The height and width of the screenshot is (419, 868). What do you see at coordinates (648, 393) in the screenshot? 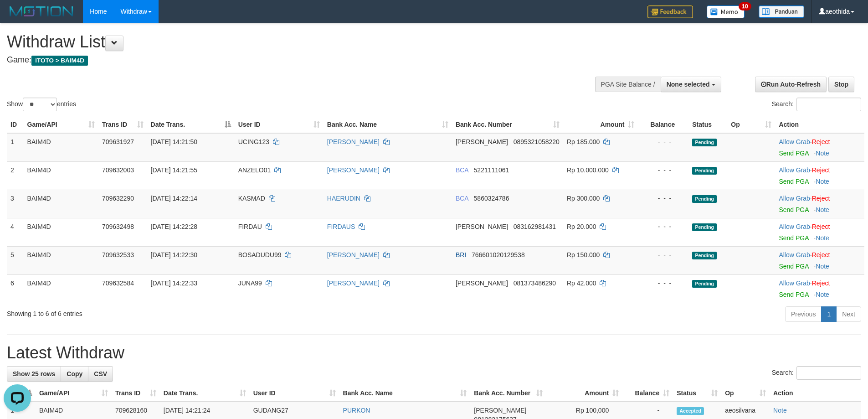
I see `th: Balance: activate to sort column ascending` at bounding box center [648, 393].